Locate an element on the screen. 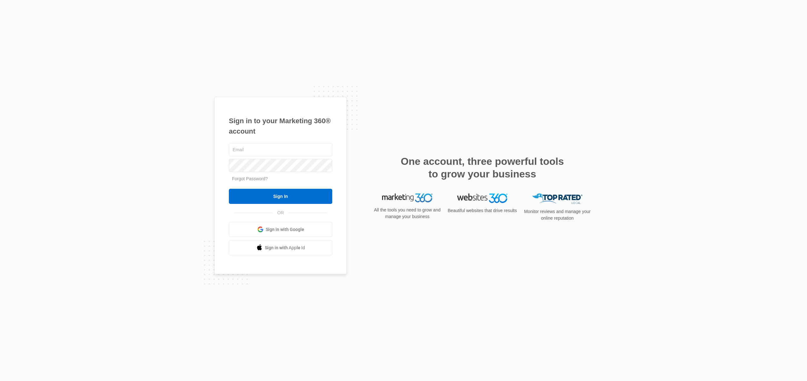 The height and width of the screenshot is (381, 807). p: All the tools you need to grow and manage your business is located at coordinates (407, 213).